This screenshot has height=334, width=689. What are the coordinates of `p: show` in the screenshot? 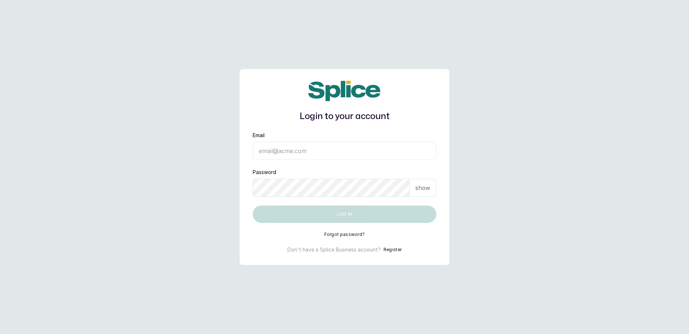 It's located at (423, 188).